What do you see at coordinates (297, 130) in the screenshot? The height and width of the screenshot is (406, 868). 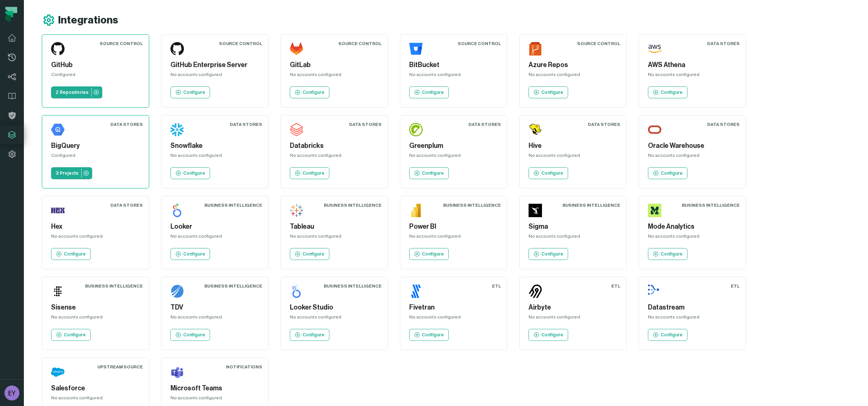 I see `img: Databricks` at bounding box center [297, 130].